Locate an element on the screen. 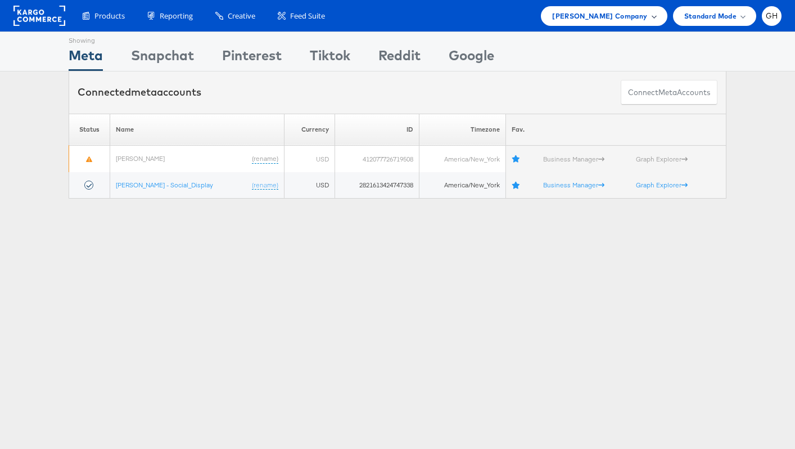  div: Connected accounts is located at coordinates (139, 92).